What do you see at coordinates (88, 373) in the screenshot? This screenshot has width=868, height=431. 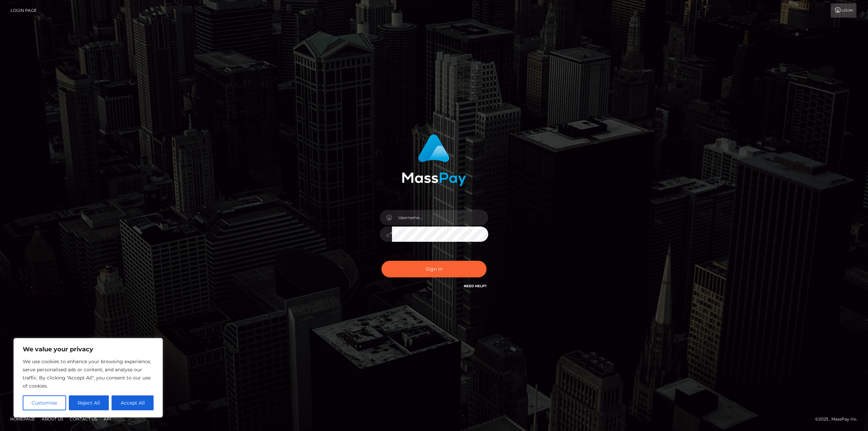 I see `p: We use cookies to enhance your browsing experience, serve personalised ads or content, and analys...` at bounding box center [88, 373].